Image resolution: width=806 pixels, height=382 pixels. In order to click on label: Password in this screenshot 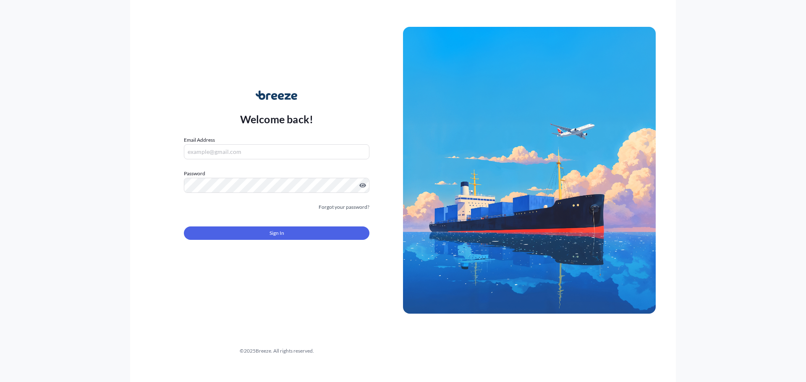, I will do `click(277, 174)`.